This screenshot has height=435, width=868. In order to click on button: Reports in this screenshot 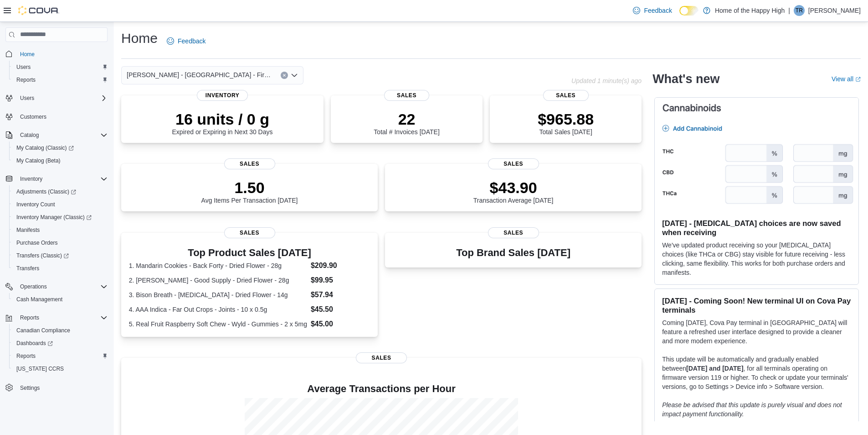, I will do `click(57, 318)`.